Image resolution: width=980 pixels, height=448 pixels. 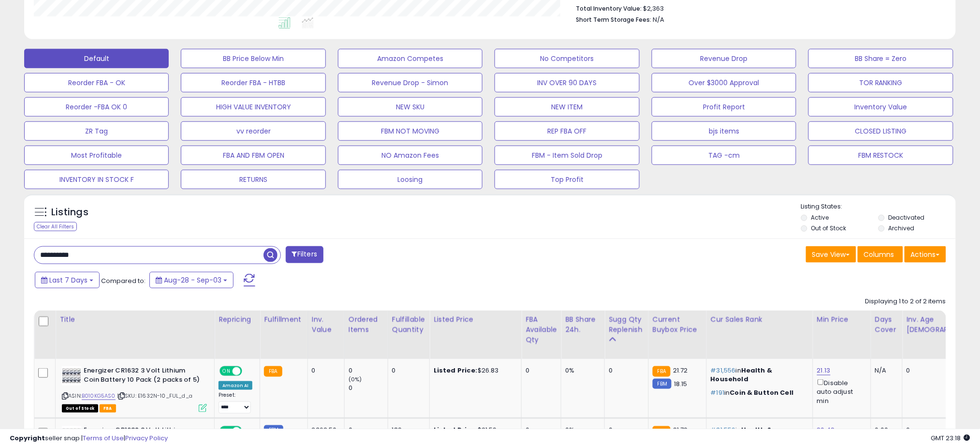 I want to click on span: 18.15, so click(x=681, y=383).